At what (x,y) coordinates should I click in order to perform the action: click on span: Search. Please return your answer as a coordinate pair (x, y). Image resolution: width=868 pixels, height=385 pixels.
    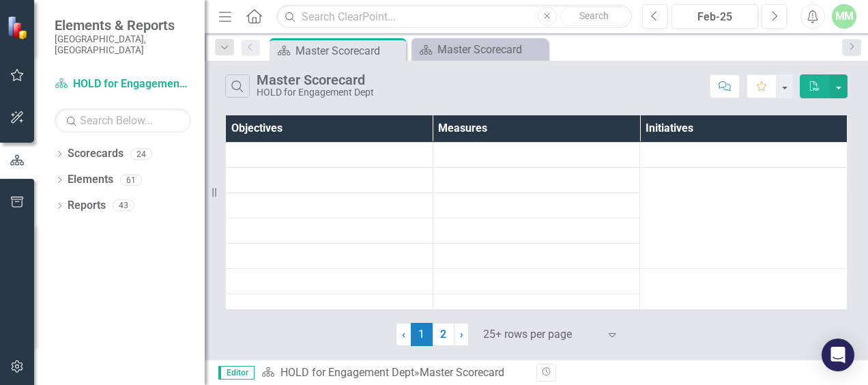
    Looking at the image, I should click on (593, 16).